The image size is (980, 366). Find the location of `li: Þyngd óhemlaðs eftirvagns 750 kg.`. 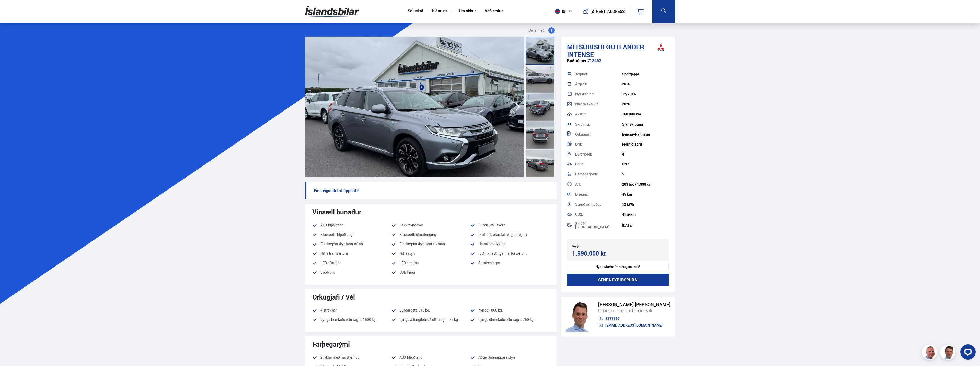

li: Þyngd óhemlaðs eftirvagns 750 kg. is located at coordinates (510, 321).